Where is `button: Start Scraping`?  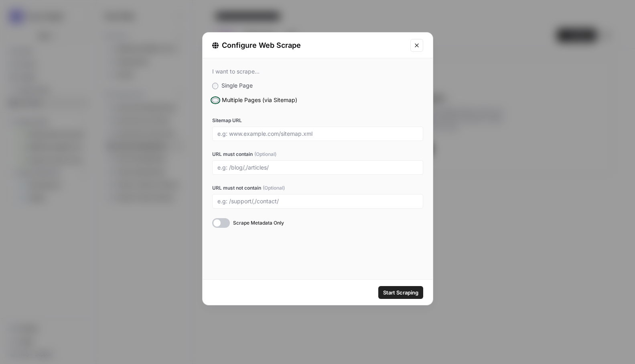
button: Start Scraping is located at coordinates (401, 292).